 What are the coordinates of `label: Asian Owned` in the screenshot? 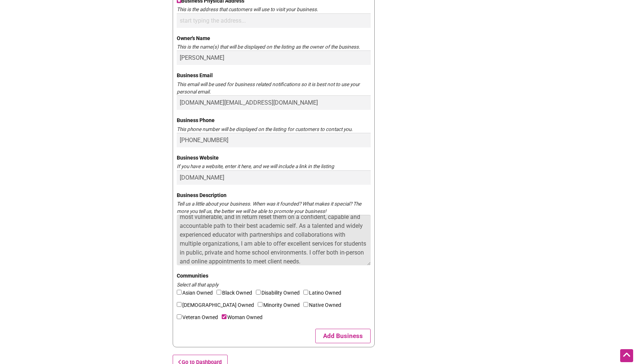 It's located at (197, 294).